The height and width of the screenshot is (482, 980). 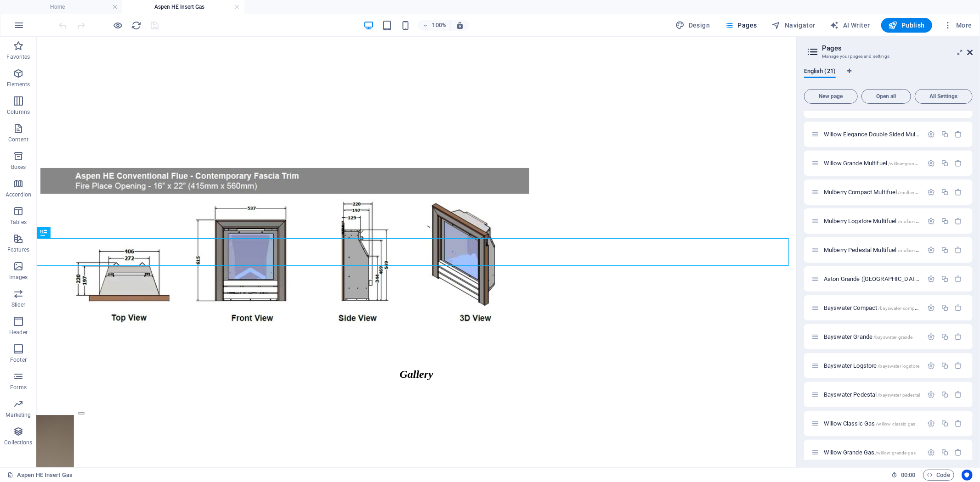 I want to click on span: /mulberry-pedestal-multifuel, so click(x=927, y=251).